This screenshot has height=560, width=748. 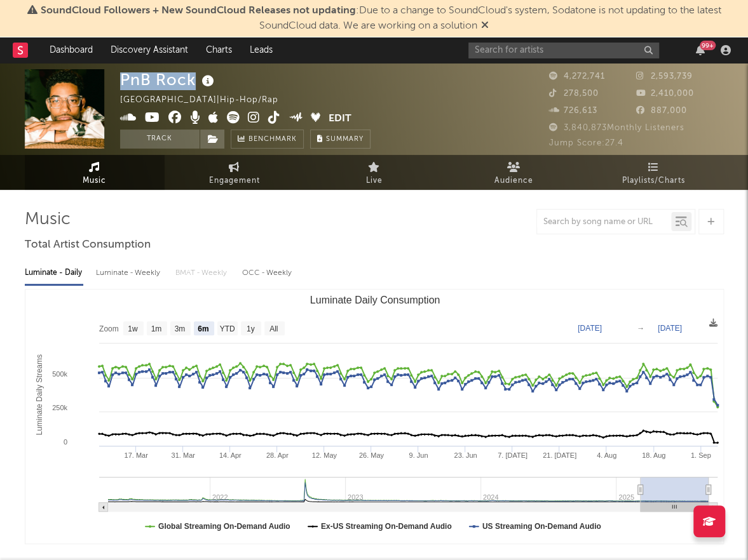 I want to click on span: 3,840,873 Monthly Listeners, so click(x=616, y=127).